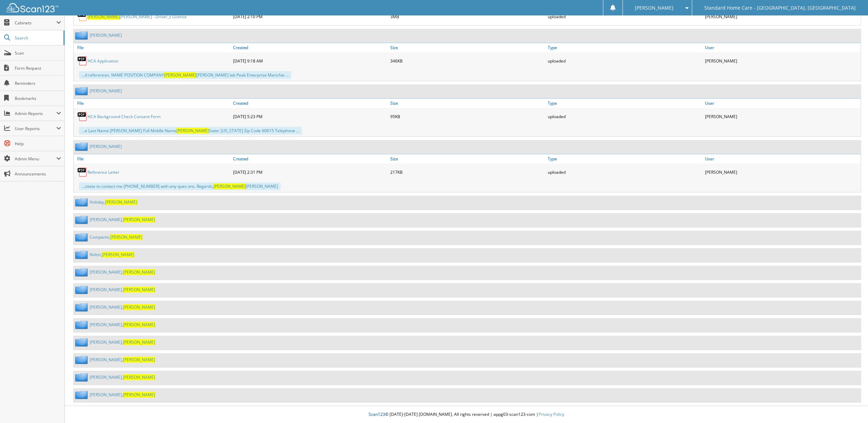  What do you see at coordinates (467, 17) in the screenshot?
I see `div: 3MB` at bounding box center [467, 17].